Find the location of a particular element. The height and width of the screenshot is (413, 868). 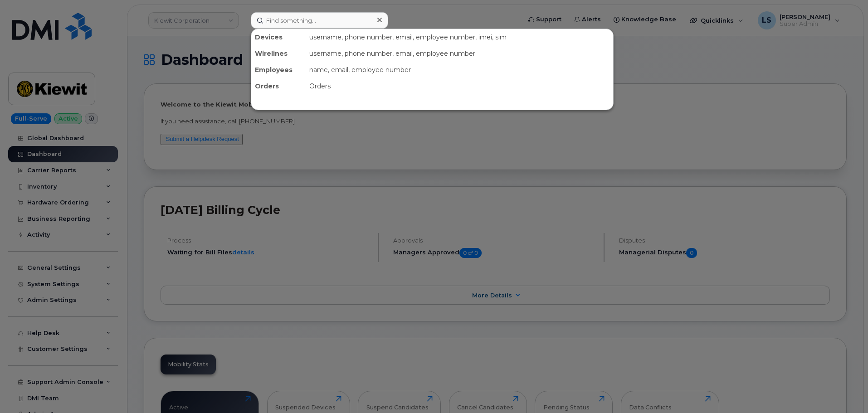

div: name, email, employee number is located at coordinates (459, 70).